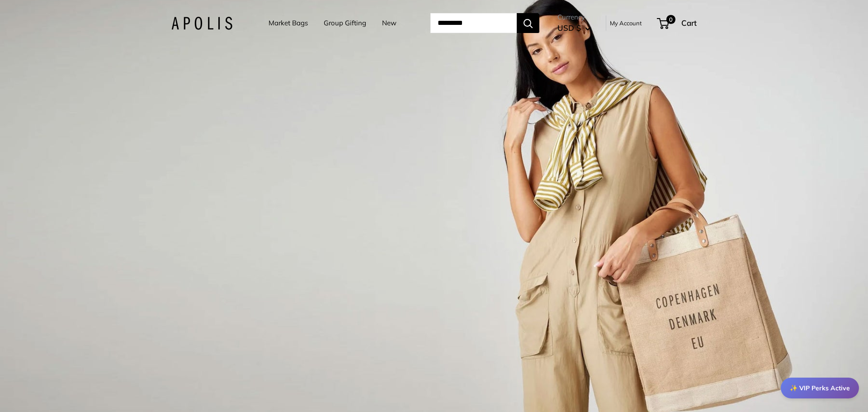  I want to click on div: ✨ VIP Perks Active, so click(819, 388).